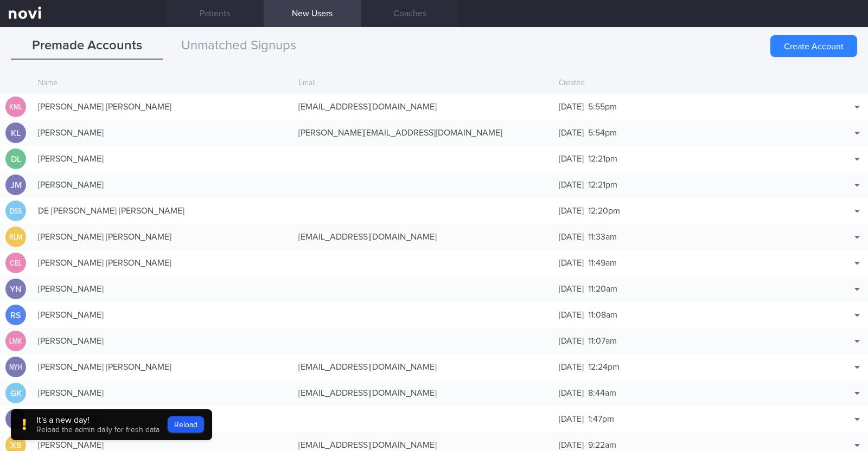 This screenshot has width=868, height=451. What do you see at coordinates (604, 367) in the screenshot?
I see `span: 12:24pm` at bounding box center [604, 367].